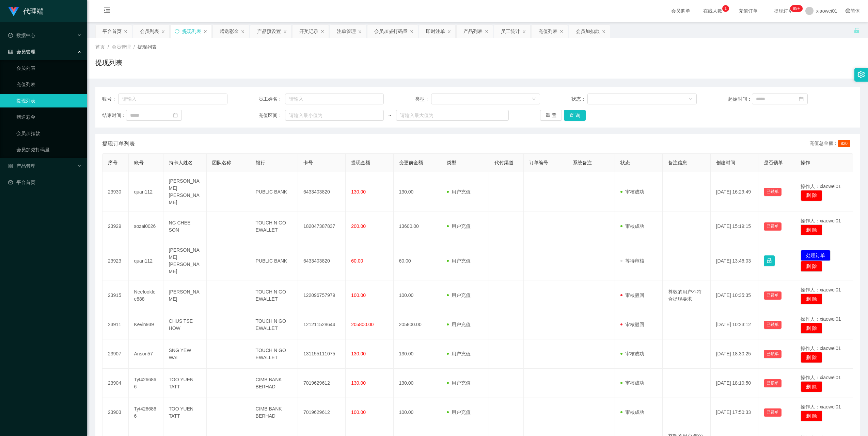 Image resolution: width=868 pixels, height=436 pixels. What do you see at coordinates (357, 261) in the screenshot?
I see `span: 60.00` at bounding box center [357, 261].